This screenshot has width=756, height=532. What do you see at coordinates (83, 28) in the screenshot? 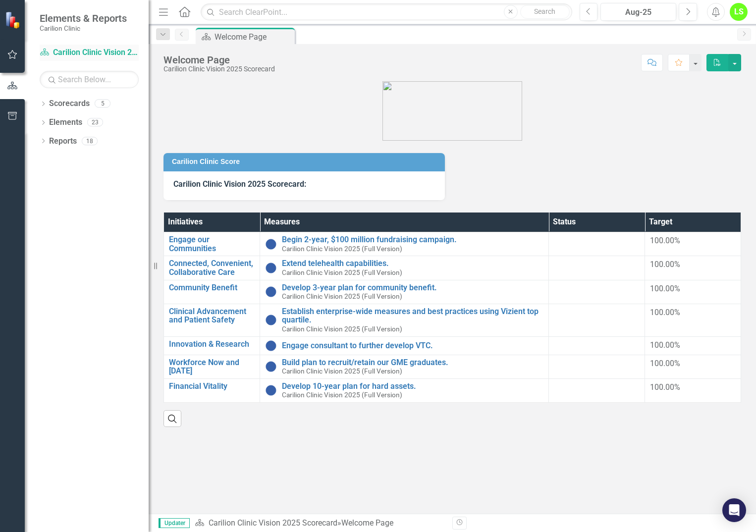
I see `small: Carilion Clinic` at bounding box center [83, 28].